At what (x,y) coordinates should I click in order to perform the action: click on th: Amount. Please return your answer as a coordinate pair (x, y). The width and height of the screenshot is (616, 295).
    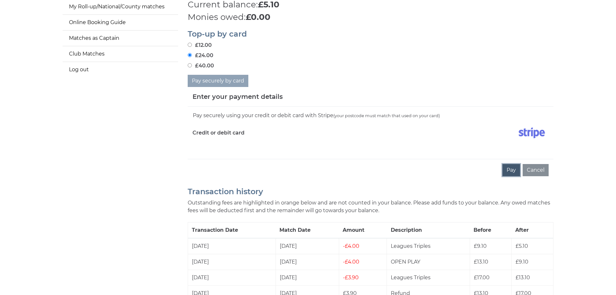
    Looking at the image, I should click on (363, 230).